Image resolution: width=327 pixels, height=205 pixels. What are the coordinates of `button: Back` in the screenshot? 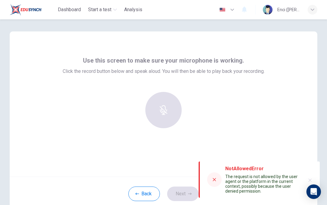 It's located at (144, 194).